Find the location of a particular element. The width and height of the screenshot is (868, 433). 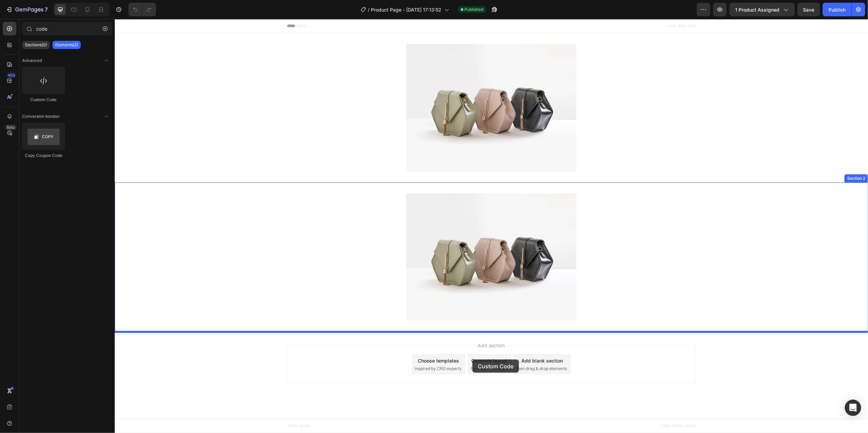

div: Undo/Redo is located at coordinates (142, 10).